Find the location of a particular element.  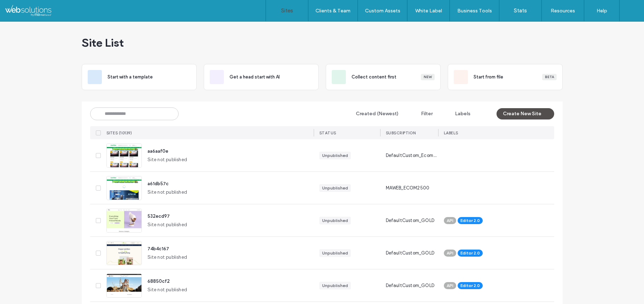

span: DefaultCustom_Ecom_Advanced is located at coordinates (412, 155).